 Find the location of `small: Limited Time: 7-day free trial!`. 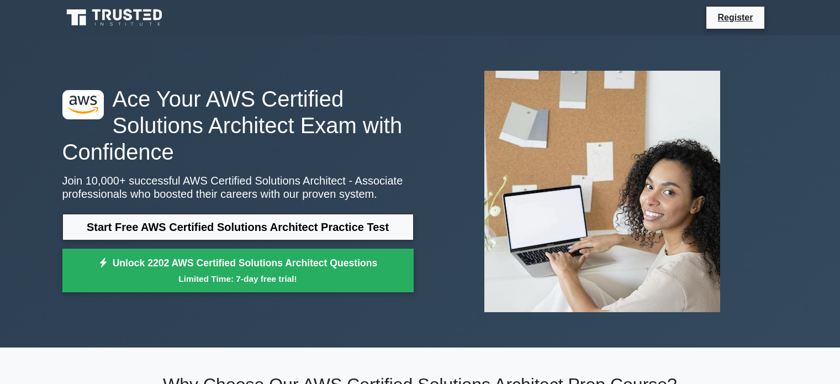

small: Limited Time: 7-day free trial! is located at coordinates (238, 278).